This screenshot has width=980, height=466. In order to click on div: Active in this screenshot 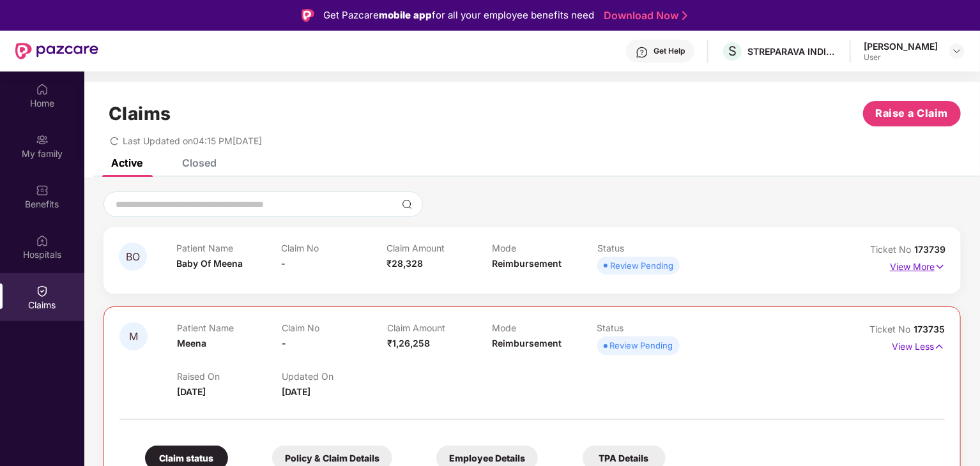, I will do `click(126, 163)`.